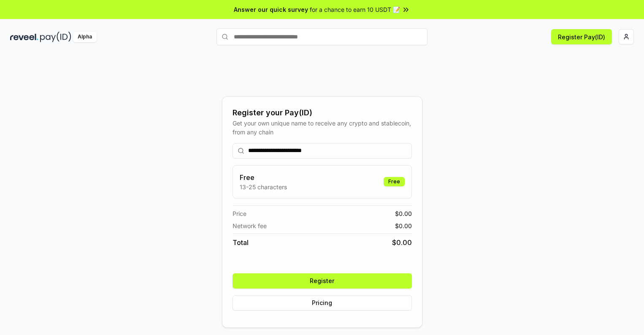 The width and height of the screenshot is (644, 335). Describe the element at coordinates (322, 303) in the screenshot. I see `button: Pricing` at that location.